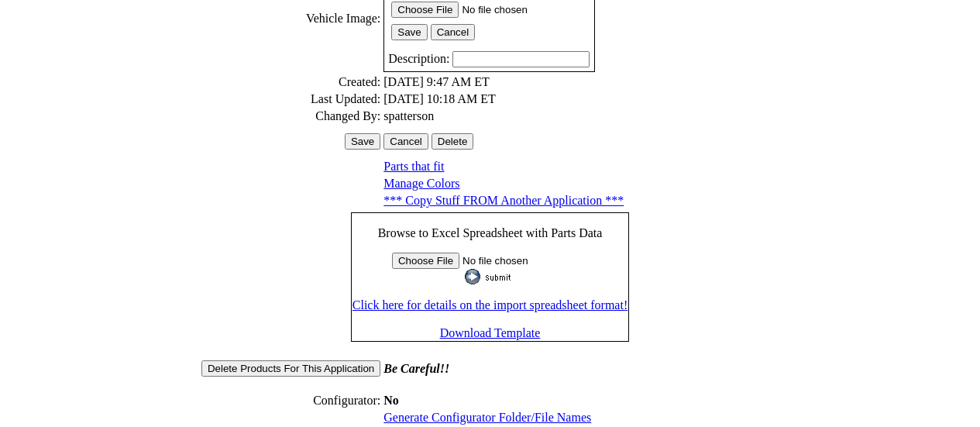 The width and height of the screenshot is (980, 427). Describe the element at coordinates (290, 82) in the screenshot. I see `td: Created:` at that location.